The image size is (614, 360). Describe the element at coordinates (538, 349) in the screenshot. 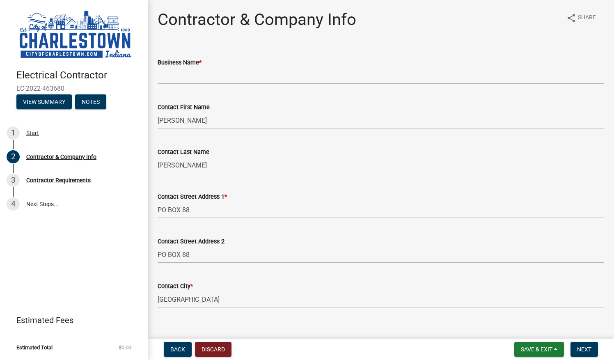

I see `button: Save & Exit` at that location.